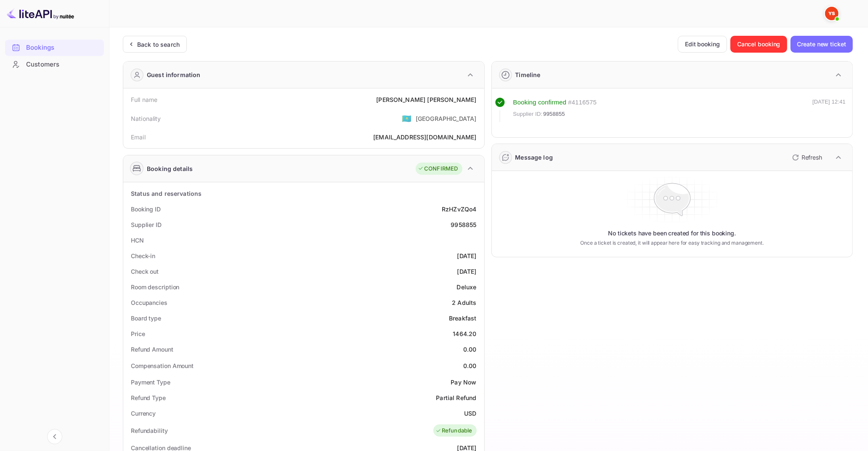 The image size is (868, 451). What do you see at coordinates (407, 118) in the screenshot?
I see `span: United States` at bounding box center [407, 118].